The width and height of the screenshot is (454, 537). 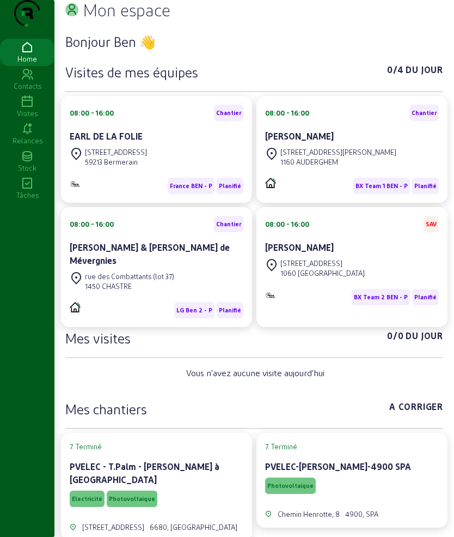 What do you see at coordinates (195, 310) in the screenshot?
I see `span: LG Ben 2 - P` at bounding box center [195, 310].